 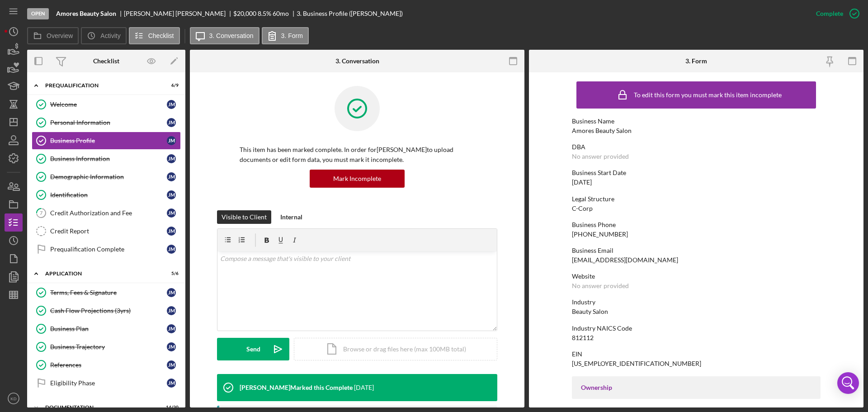 I want to click on div: Business Trajectory, so click(x=109, y=347).